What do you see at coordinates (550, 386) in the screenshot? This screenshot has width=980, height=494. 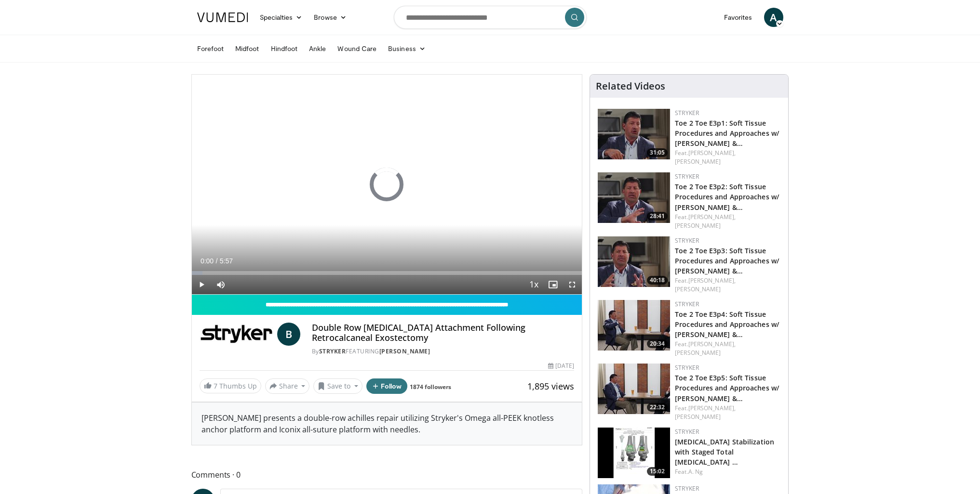 I see `span: 1,895 views` at bounding box center [550, 386].